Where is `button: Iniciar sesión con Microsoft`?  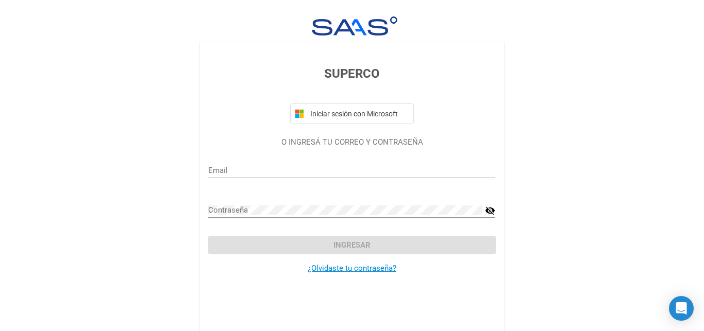 button: Iniciar sesión con Microsoft is located at coordinates (352, 114).